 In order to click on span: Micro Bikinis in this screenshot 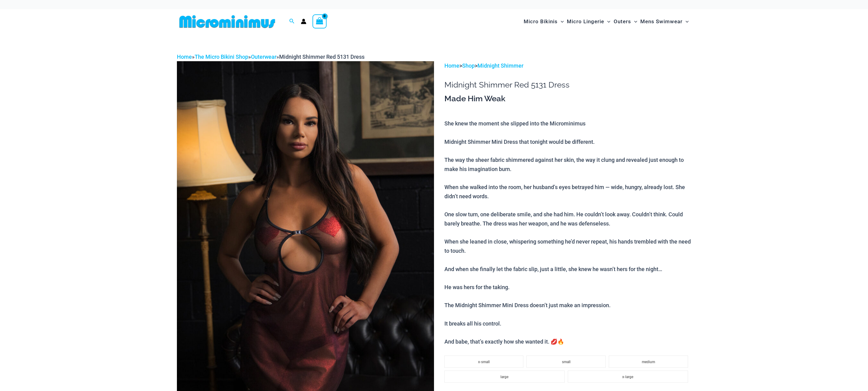, I will do `click(540, 21)`.